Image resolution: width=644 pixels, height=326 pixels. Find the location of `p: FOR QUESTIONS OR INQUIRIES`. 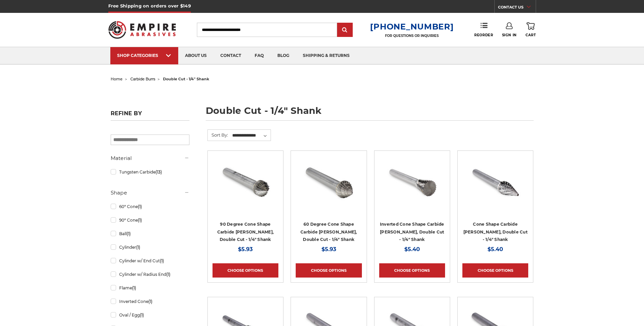

p: FOR QUESTIONS OR INQUIRIES is located at coordinates (412, 35).